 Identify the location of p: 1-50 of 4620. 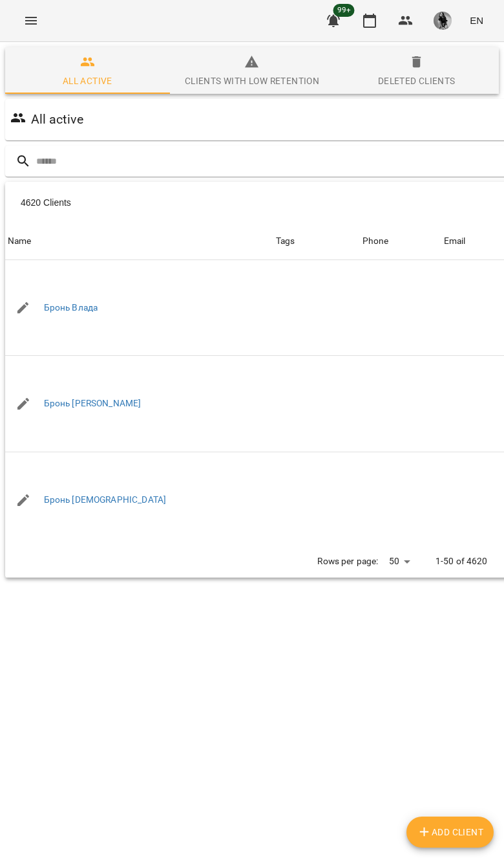
(462, 561).